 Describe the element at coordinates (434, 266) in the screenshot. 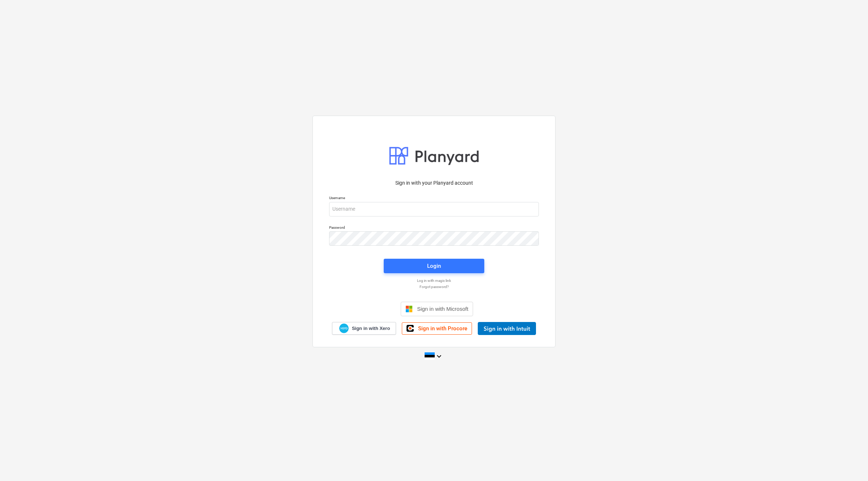

I see `div: Login` at that location.